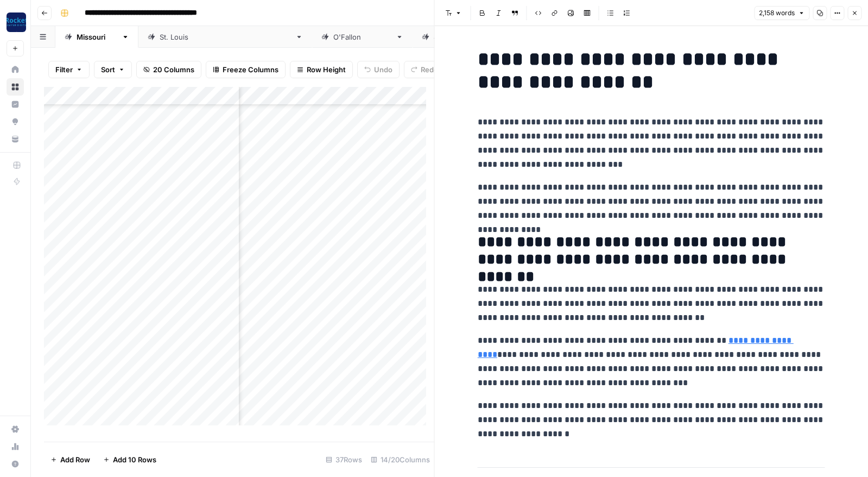  Describe the element at coordinates (169, 69) in the screenshot. I see `button: 20 Columns` at that location.